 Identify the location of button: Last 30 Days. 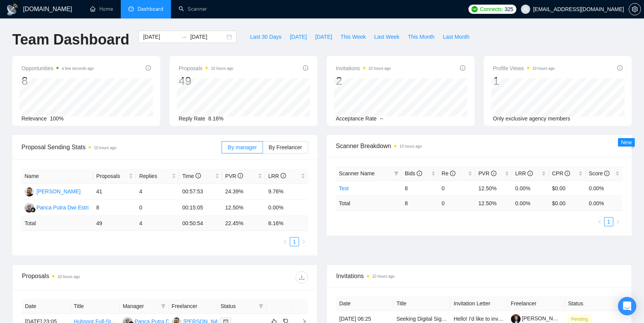
(265, 37).